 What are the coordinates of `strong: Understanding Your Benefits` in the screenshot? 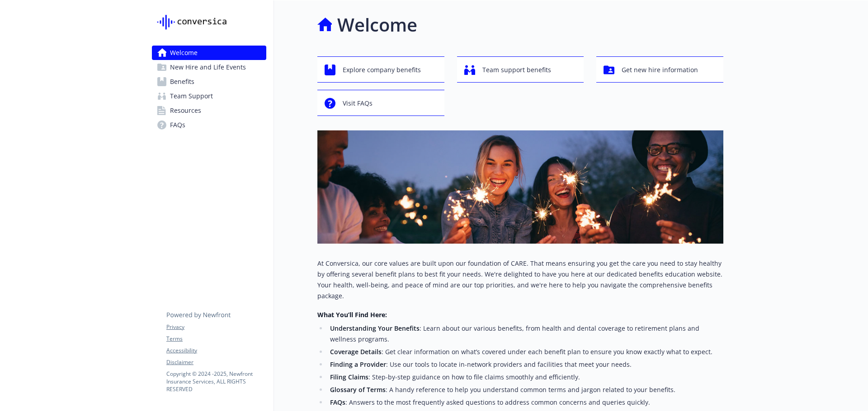 It's located at (375, 328).